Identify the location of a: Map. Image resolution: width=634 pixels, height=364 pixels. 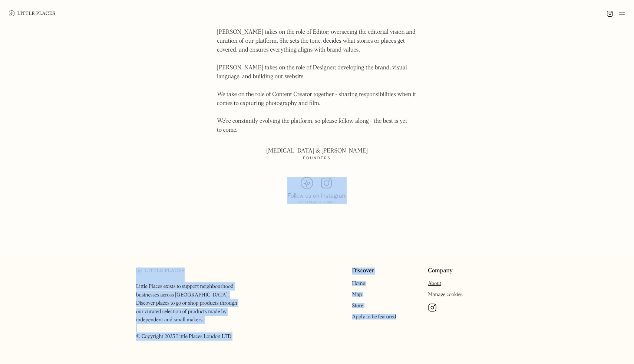
(357, 294).